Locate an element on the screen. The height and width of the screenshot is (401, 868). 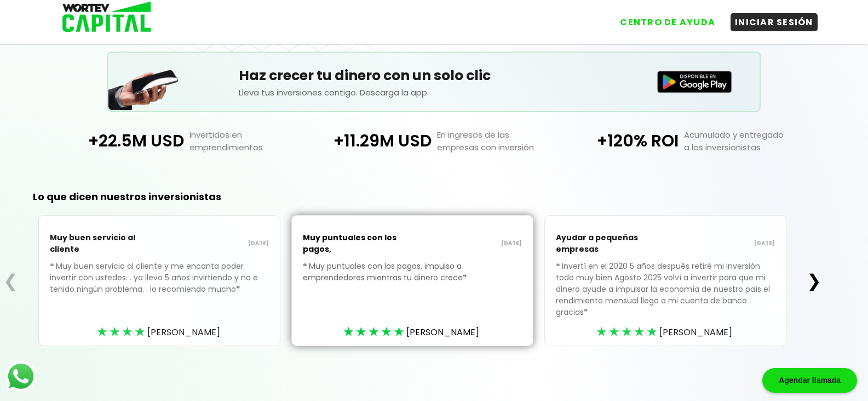
img: logos_whatsapp-icon.242b2217.svg is located at coordinates (21, 376).